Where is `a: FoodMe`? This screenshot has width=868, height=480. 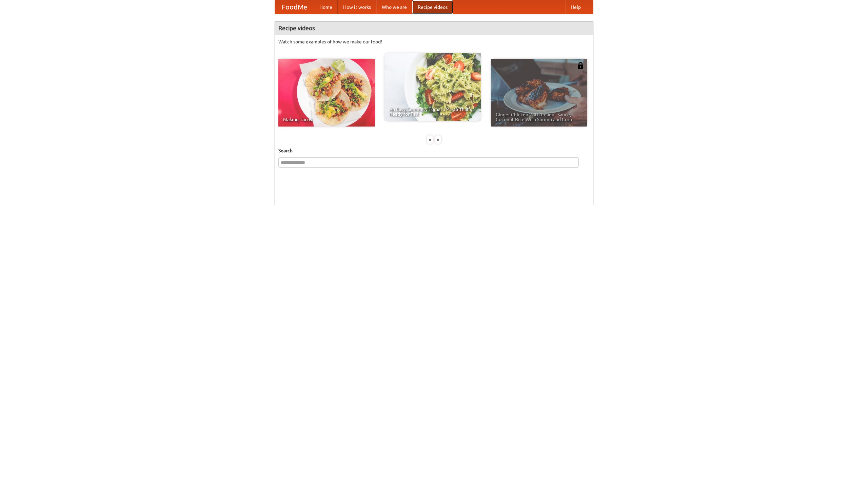
a: FoodMe is located at coordinates (294, 7).